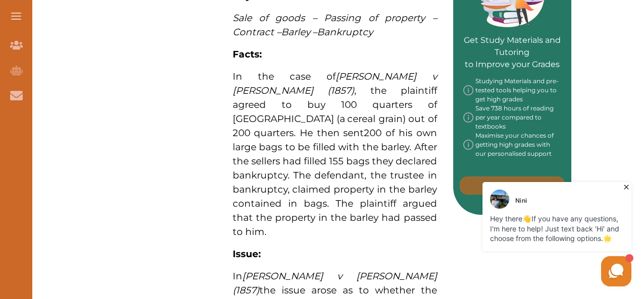 Image resolution: width=644 pixels, height=299 pixels. Describe the element at coordinates (247, 54) in the screenshot. I see `strong: Facts:` at that location.